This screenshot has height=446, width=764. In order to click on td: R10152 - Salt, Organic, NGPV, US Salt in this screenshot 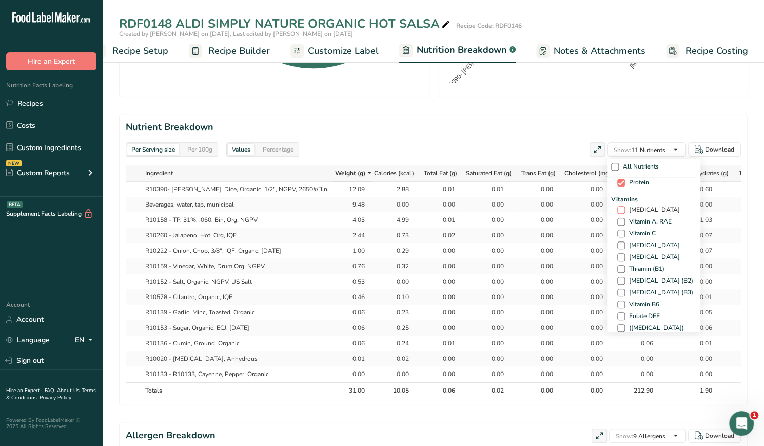, I will do `click(236, 281)`.